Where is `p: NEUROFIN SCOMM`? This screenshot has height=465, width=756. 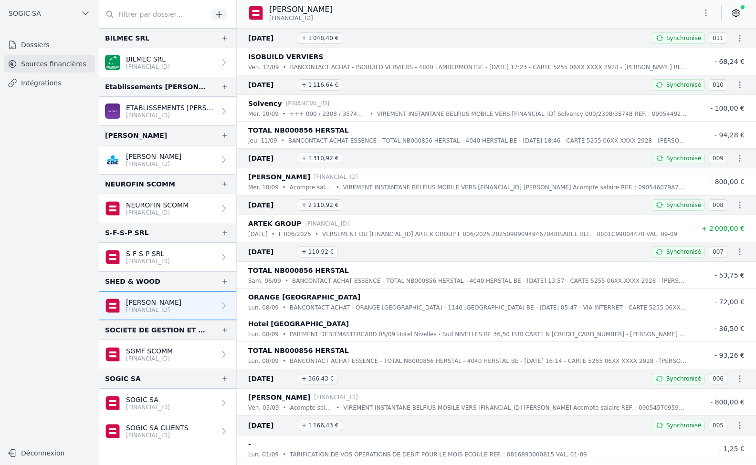 p: NEUROFIN SCOMM is located at coordinates (157, 205).